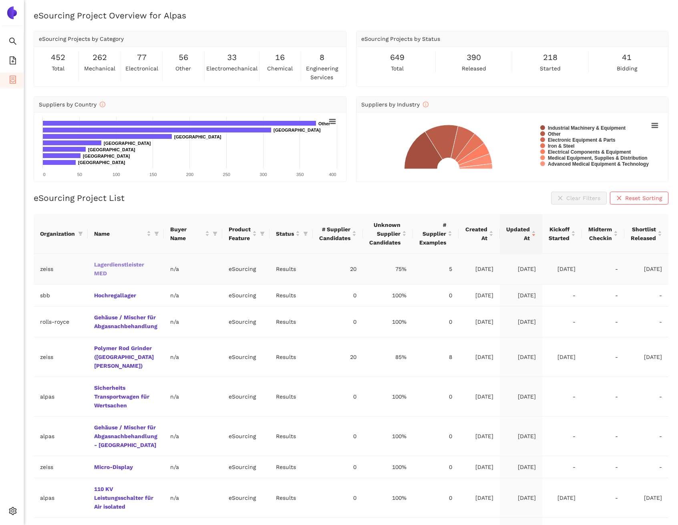  What do you see at coordinates (58, 57) in the screenshot?
I see `span: 452` at bounding box center [58, 57].